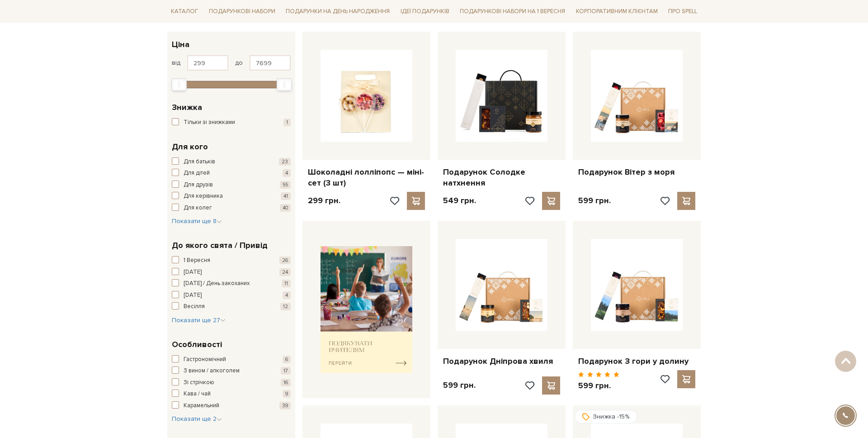 This screenshot has height=438, width=868. Describe the element at coordinates (460, 201) in the screenshot. I see `p: 549 грн.` at that location.